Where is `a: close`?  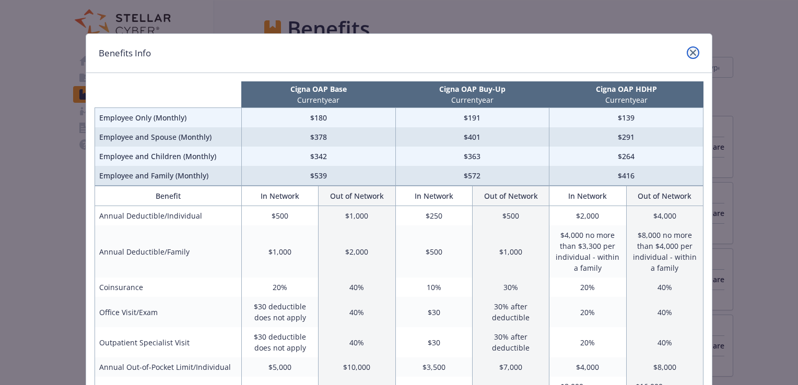 a: close is located at coordinates (693, 53).